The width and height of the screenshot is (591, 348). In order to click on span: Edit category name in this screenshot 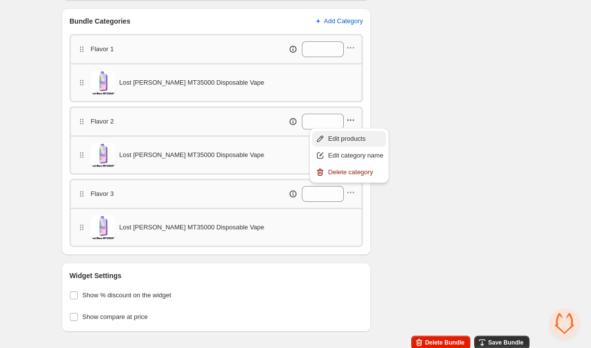, I will do `click(356, 156)`.